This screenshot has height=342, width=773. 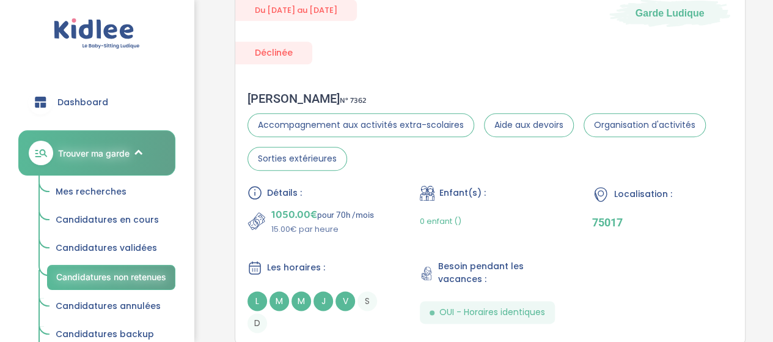 What do you see at coordinates (105, 334) in the screenshot?
I see `span: Candidatures backup` at bounding box center [105, 334].